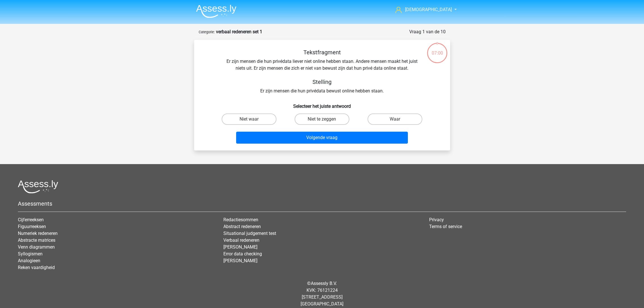  What do you see at coordinates (395, 119) in the screenshot?
I see `label: Waar` at bounding box center [395, 119].